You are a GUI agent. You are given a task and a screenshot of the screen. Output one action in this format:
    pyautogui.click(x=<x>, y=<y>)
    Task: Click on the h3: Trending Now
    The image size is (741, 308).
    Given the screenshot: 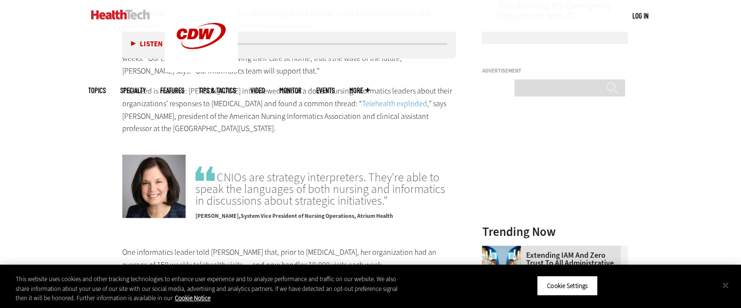 What is the action you would take?
    pyautogui.click(x=555, y=232)
    